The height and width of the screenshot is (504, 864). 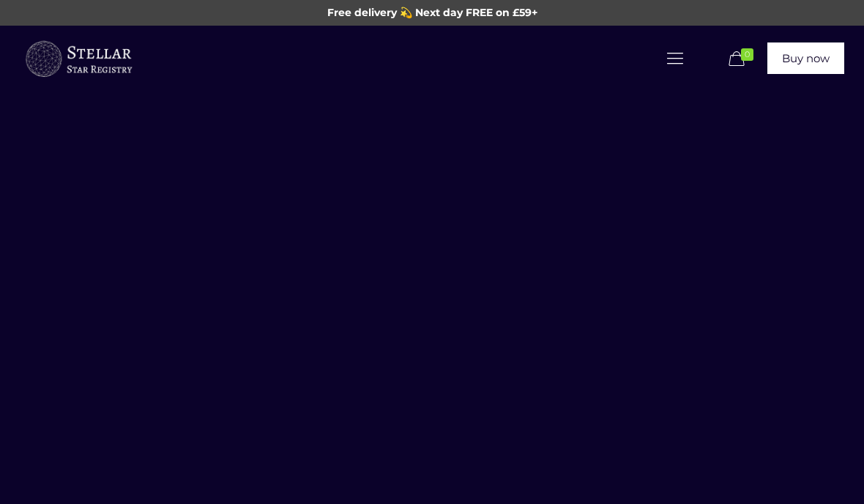 What do you see at coordinates (747, 55) in the screenshot?
I see `span: 0` at bounding box center [747, 55].